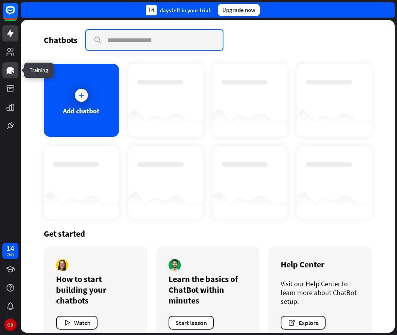 The width and height of the screenshot is (397, 335). Describe the element at coordinates (208, 233) in the screenshot. I see `div: Get started` at that location.